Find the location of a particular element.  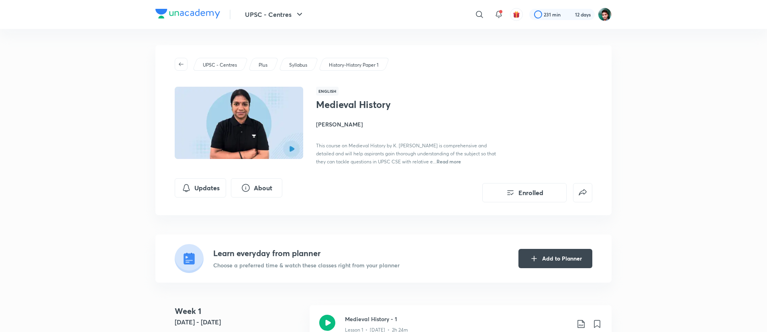

a: Company Logo is located at coordinates (188, 14).